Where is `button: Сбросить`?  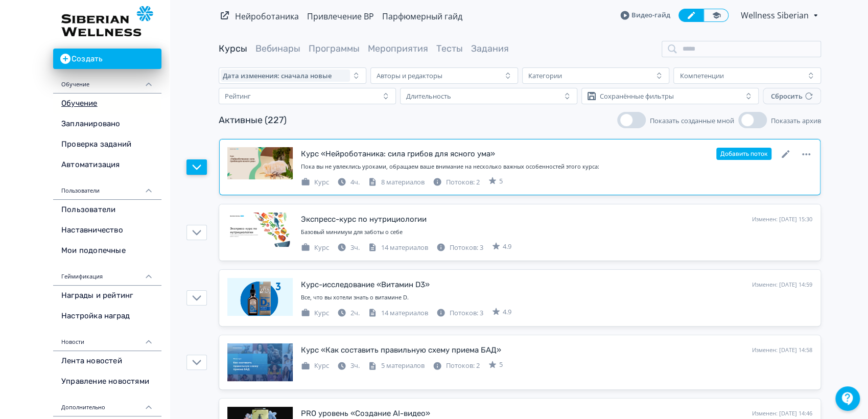
button: Сбросить is located at coordinates (792, 96).